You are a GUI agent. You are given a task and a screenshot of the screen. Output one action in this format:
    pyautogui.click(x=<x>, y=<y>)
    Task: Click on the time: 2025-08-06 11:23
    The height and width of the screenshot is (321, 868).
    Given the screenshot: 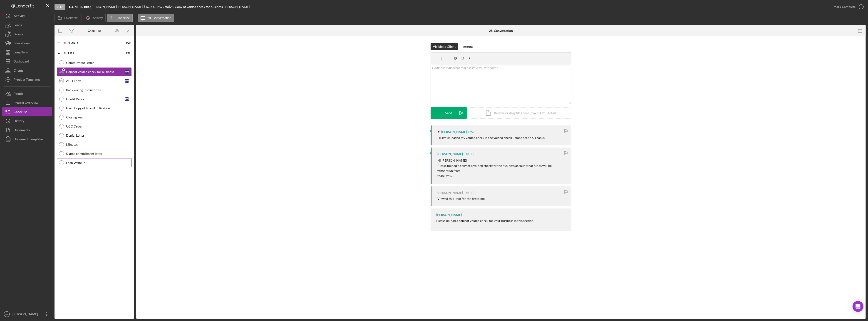 What is the action you would take?
    pyautogui.click(x=468, y=154)
    